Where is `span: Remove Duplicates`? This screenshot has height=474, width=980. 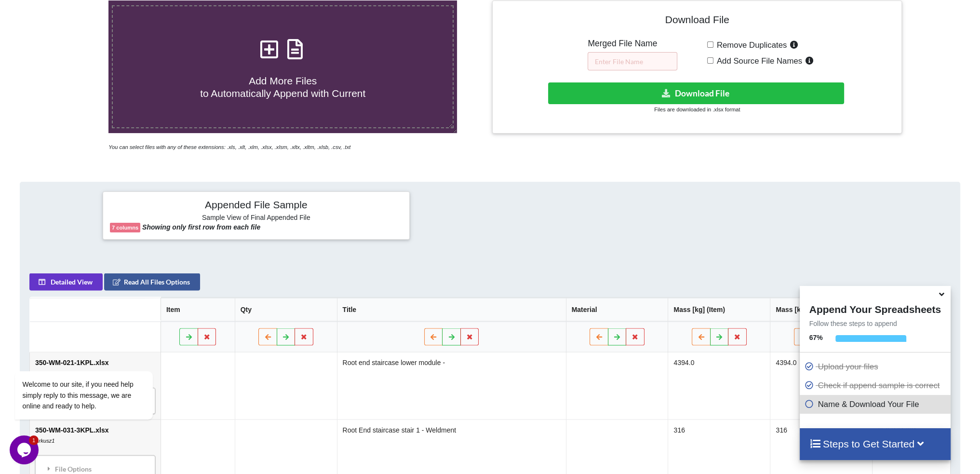 span: Remove Duplicates is located at coordinates (750, 45).